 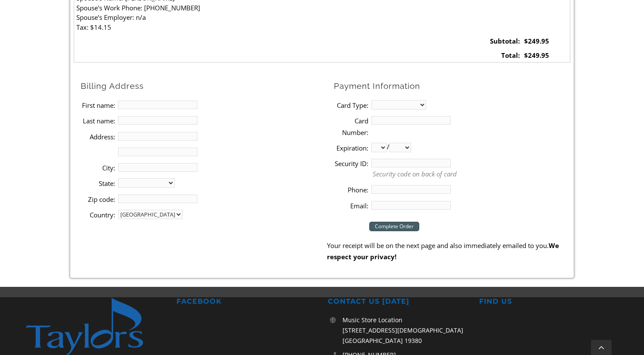 What do you see at coordinates (98, 199) in the screenshot?
I see `label: Zip code:` at bounding box center [98, 199].